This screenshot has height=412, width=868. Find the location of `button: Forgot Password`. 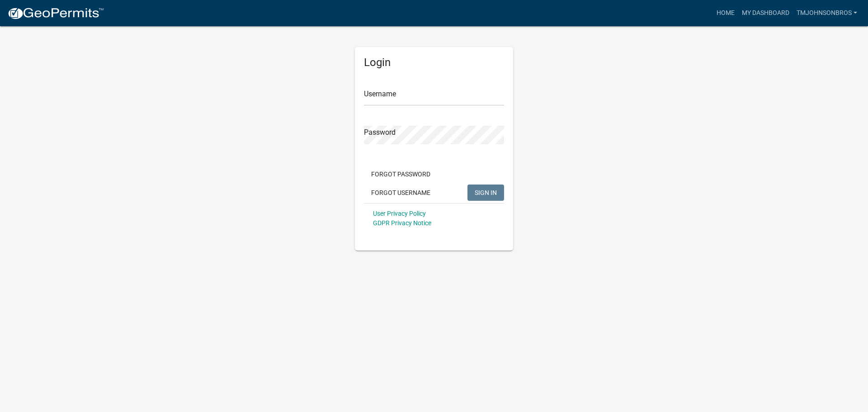

button: Forgot Password is located at coordinates (401, 174).